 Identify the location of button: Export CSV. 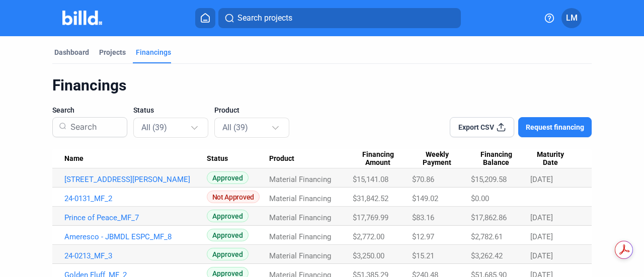
(482, 127).